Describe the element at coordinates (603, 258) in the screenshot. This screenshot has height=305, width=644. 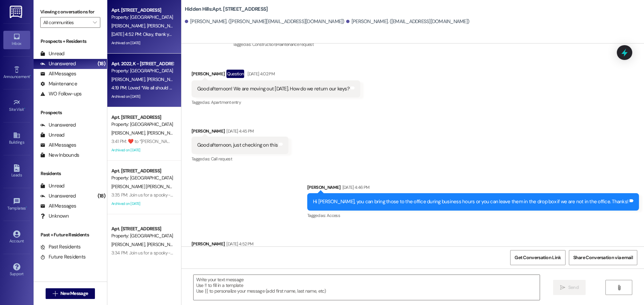
I see `span: Share Conversation via email` at that location.